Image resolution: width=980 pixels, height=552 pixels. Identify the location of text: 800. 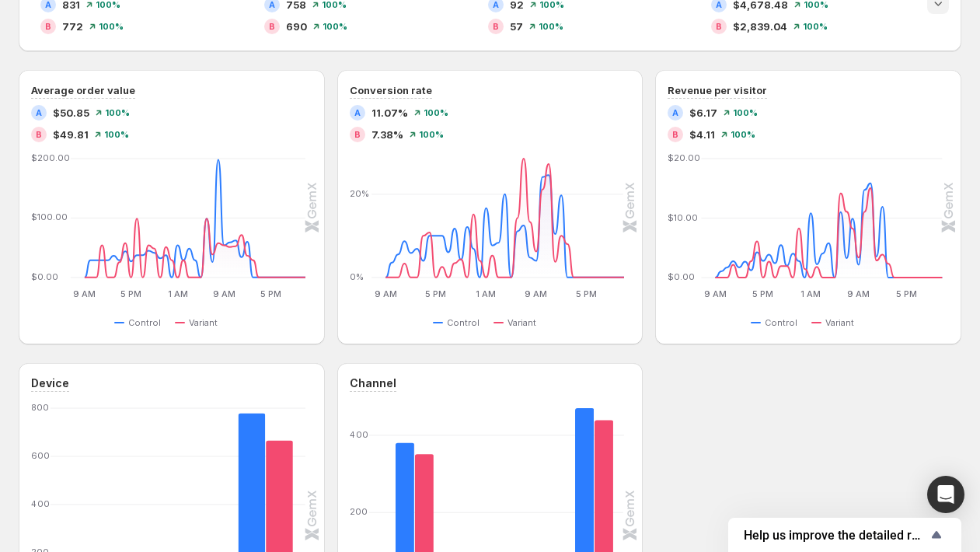
(40, 407).